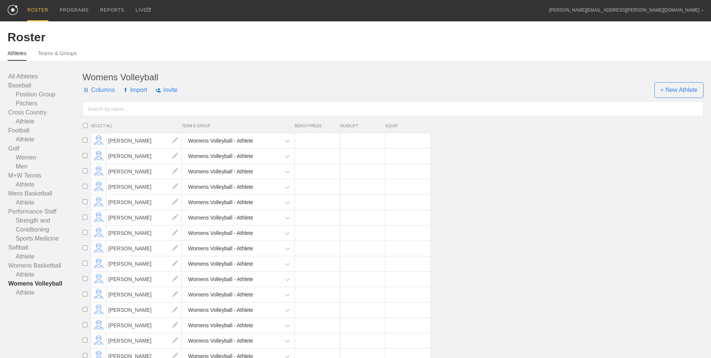 This screenshot has width=711, height=358. I want to click on div: Roster, so click(355, 37).